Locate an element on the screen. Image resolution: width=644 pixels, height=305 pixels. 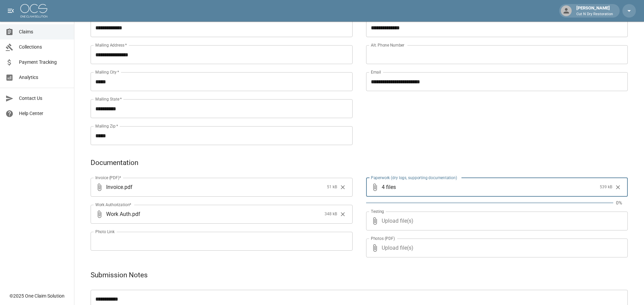
span: Collections is located at coordinates (44, 47).